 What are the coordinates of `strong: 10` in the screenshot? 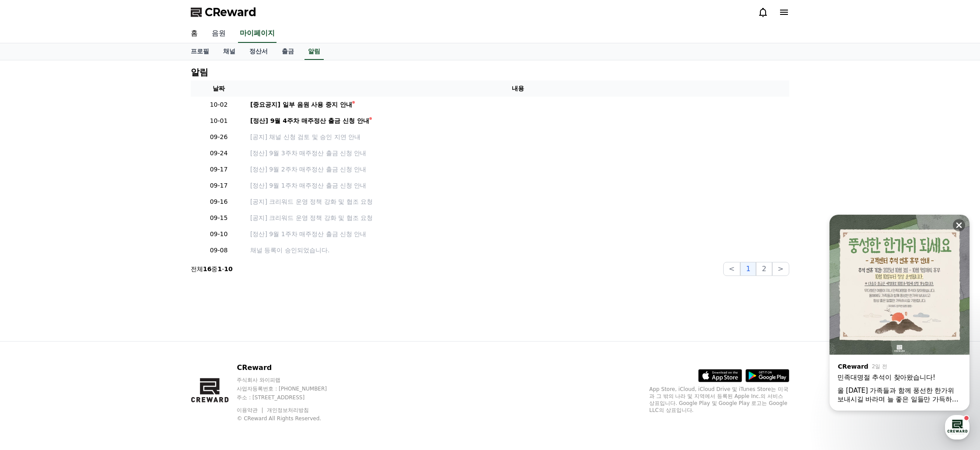 It's located at (228, 269).